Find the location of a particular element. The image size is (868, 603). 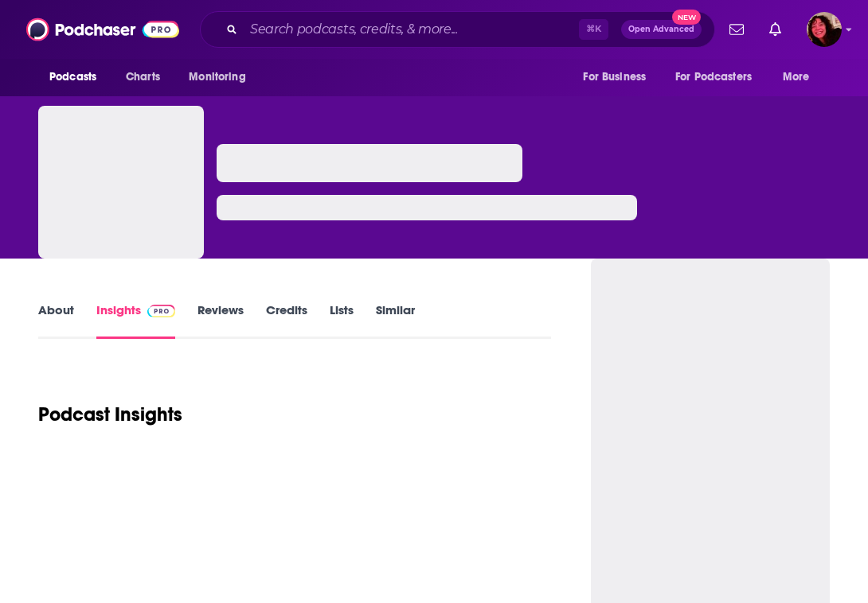

span: Logged in as Kathryn-Musilek is located at coordinates (824, 30).